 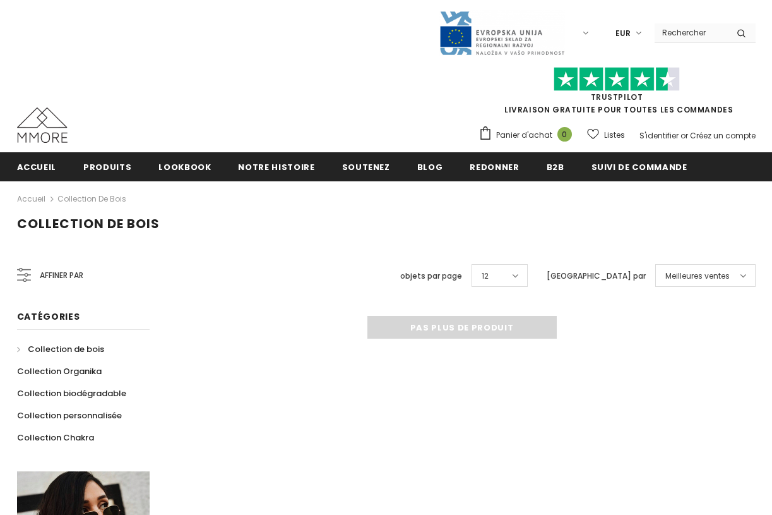 I want to click on span: B2B, so click(x=556, y=167).